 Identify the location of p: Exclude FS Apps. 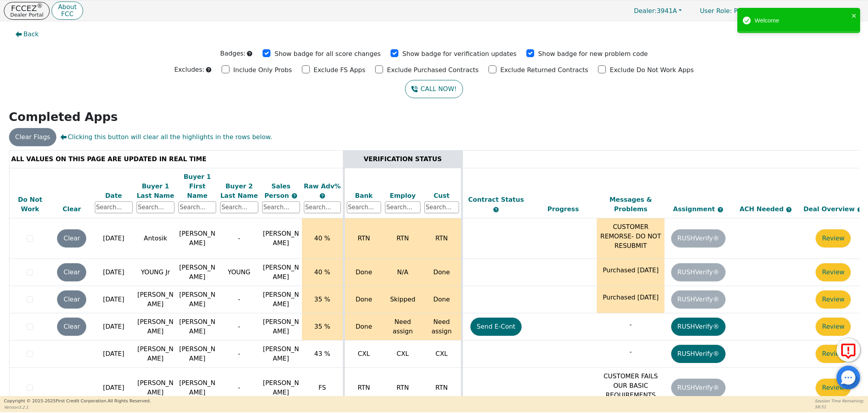
(340, 70).